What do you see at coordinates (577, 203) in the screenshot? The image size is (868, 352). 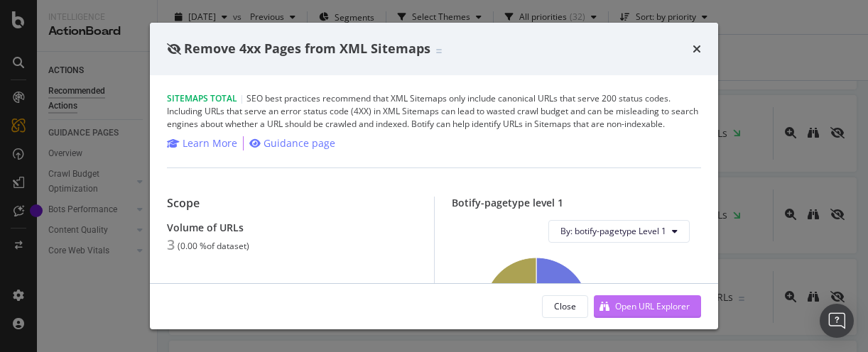 I see `div: Botify-pagetype level 1` at bounding box center [577, 203].